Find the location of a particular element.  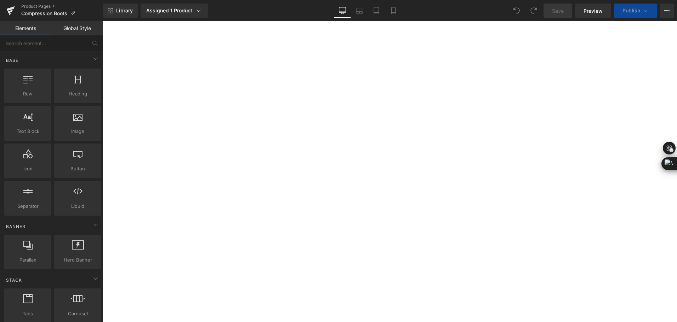

span: Row is located at coordinates (28, 94).